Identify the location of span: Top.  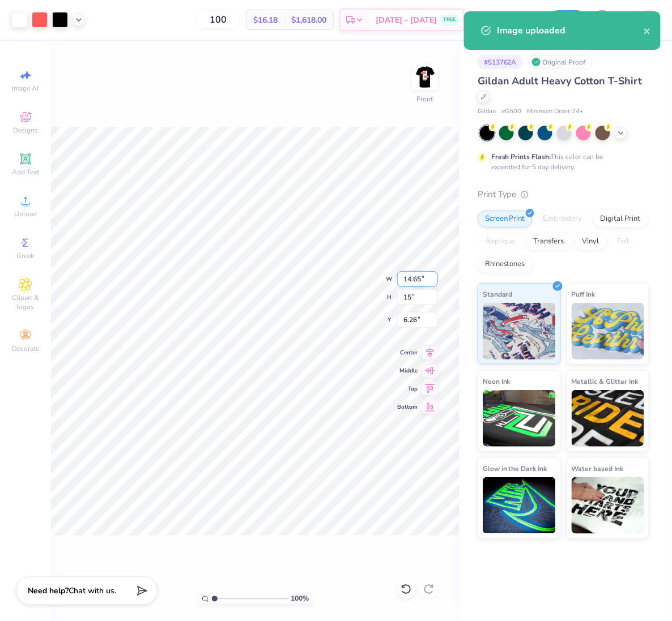
(407, 389).